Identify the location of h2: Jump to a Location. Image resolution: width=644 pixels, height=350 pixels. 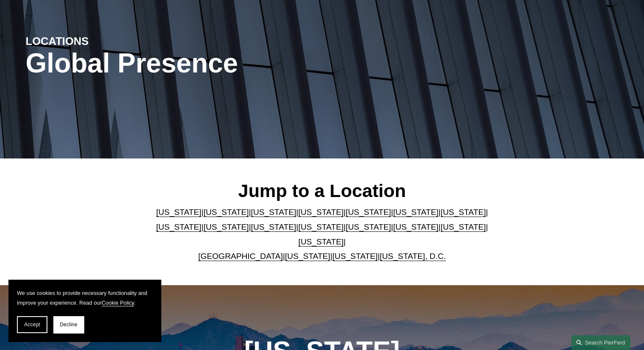
(322, 191).